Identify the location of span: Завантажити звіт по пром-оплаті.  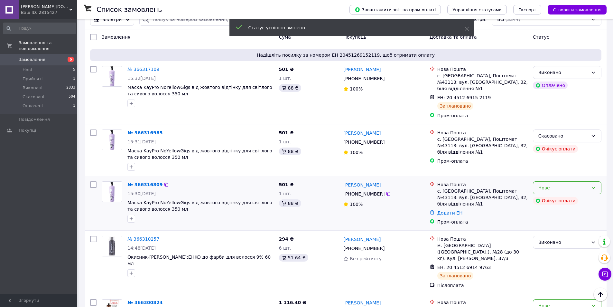
(395, 10).